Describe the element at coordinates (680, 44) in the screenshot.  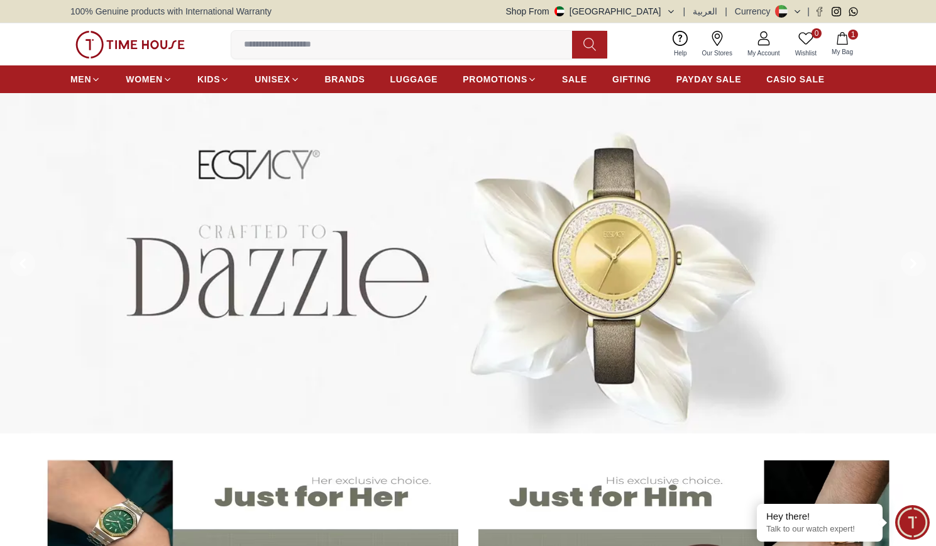
I see `a: Help` at that location.